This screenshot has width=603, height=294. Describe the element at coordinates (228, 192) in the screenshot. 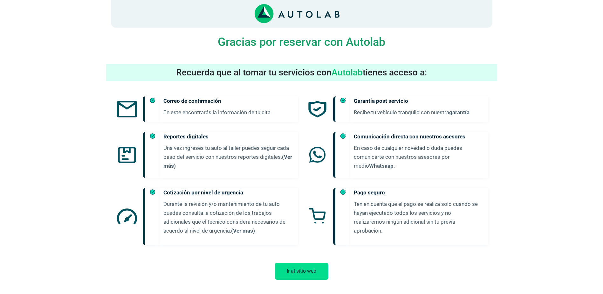

I see `h5: Cotización por nivel de urgencia` at that location.